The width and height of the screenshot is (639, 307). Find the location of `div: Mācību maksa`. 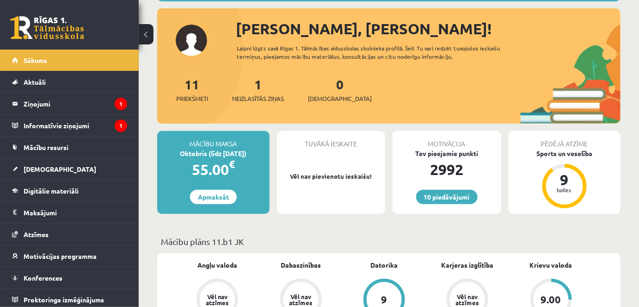

div: Mācību maksa is located at coordinates (213, 140).